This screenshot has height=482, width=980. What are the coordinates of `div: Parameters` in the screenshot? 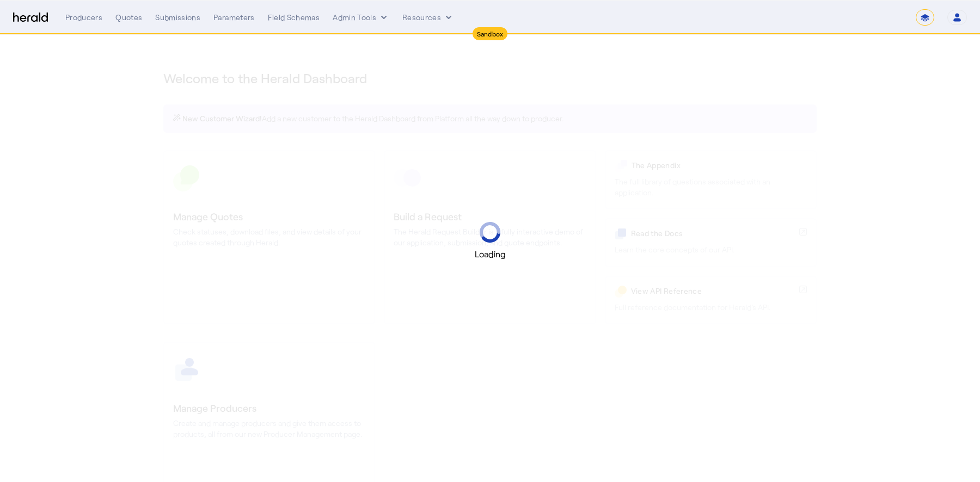 It's located at (234, 18).